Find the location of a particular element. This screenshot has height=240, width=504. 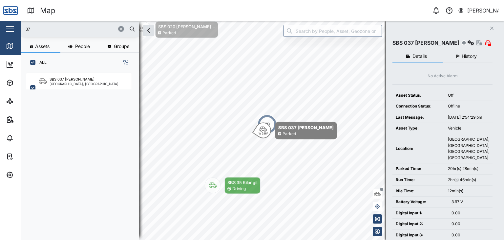

input: Search assets or drivers is located at coordinates (80, 29).